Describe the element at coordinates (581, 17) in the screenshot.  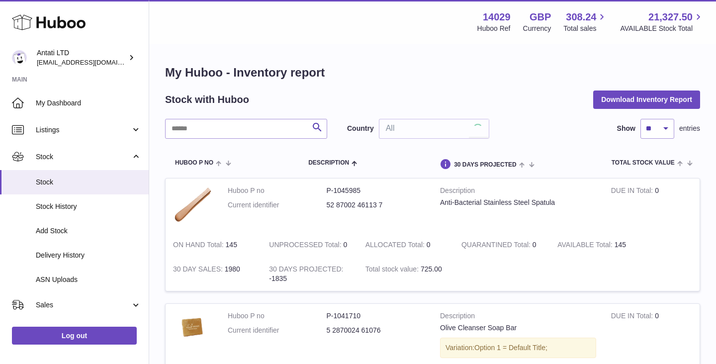
I see `span: 308.24` at that location.